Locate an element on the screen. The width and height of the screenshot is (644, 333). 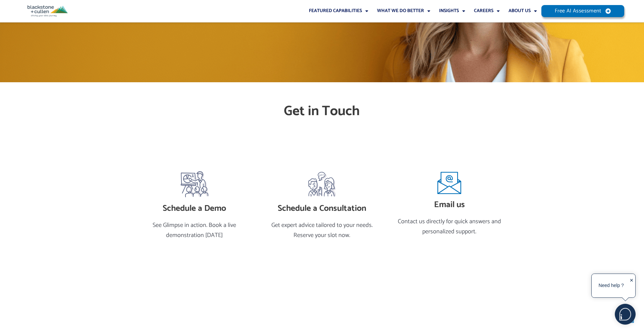
p: Contact us directly for quick answers and personalized support. is located at coordinates (449, 227).